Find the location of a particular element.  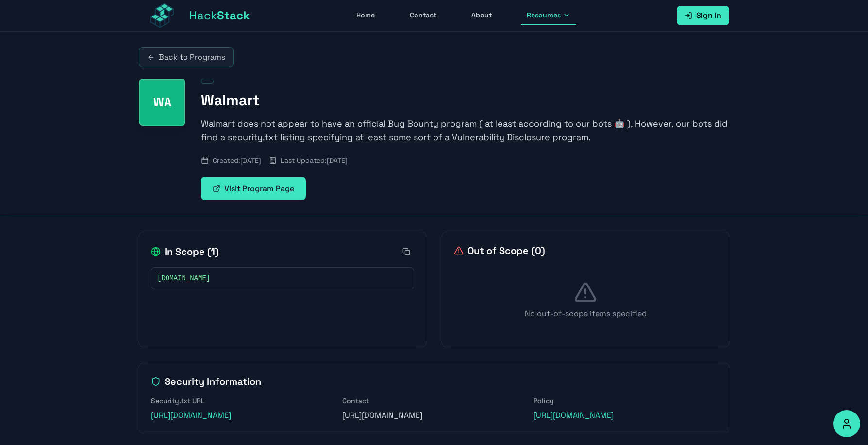

a: Contact is located at coordinates (423, 16).